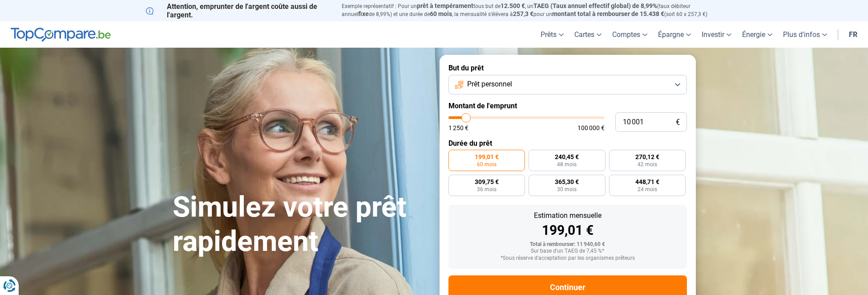 This screenshot has height=295, width=868. Describe the element at coordinates (568, 143) in the screenshot. I see `label: Durée du prêt` at that location.